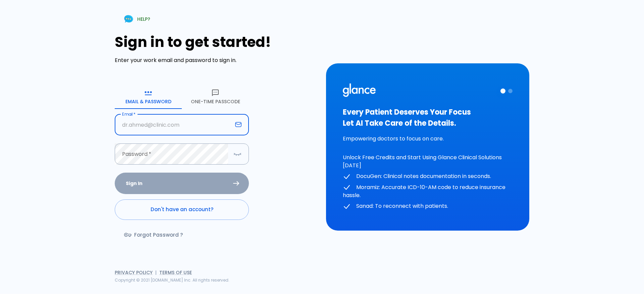 This screenshot has width=644, height=302. I want to click on p: Sanad: To reconnect with patients., so click(428, 206).